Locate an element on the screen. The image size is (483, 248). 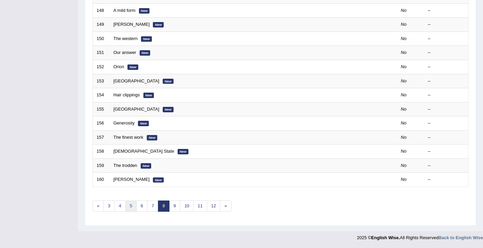
a: Hair clippings is located at coordinates (127, 95).